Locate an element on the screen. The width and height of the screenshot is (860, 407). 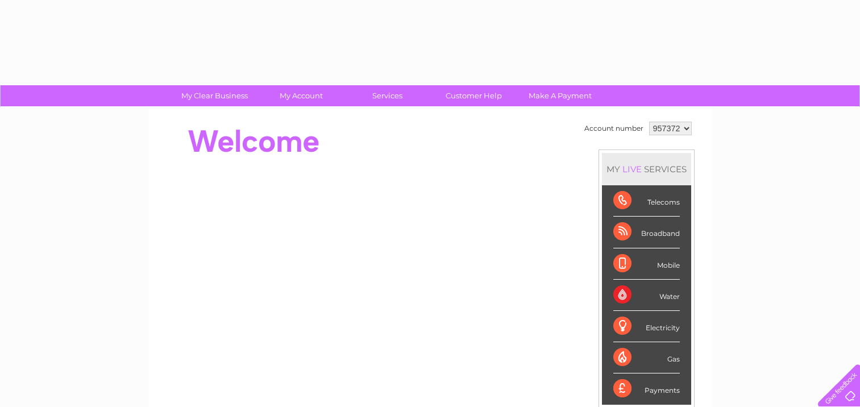
td: Account number is located at coordinates (614, 129).